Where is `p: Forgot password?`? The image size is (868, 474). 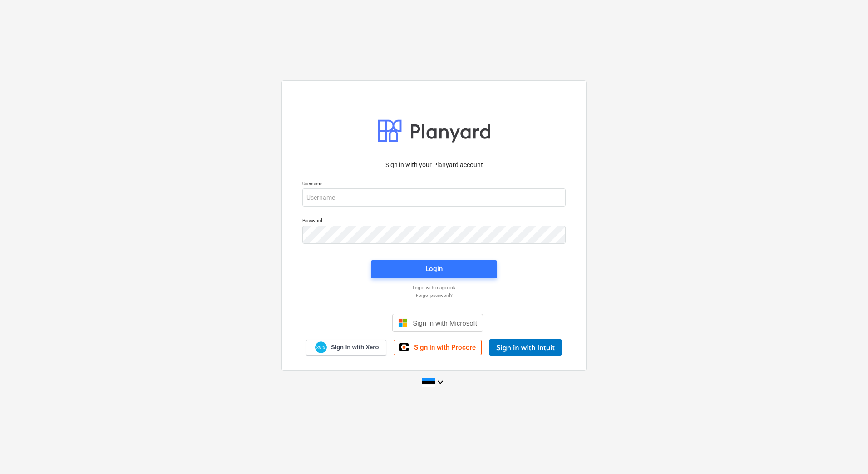 p: Forgot password? is located at coordinates (434, 295).